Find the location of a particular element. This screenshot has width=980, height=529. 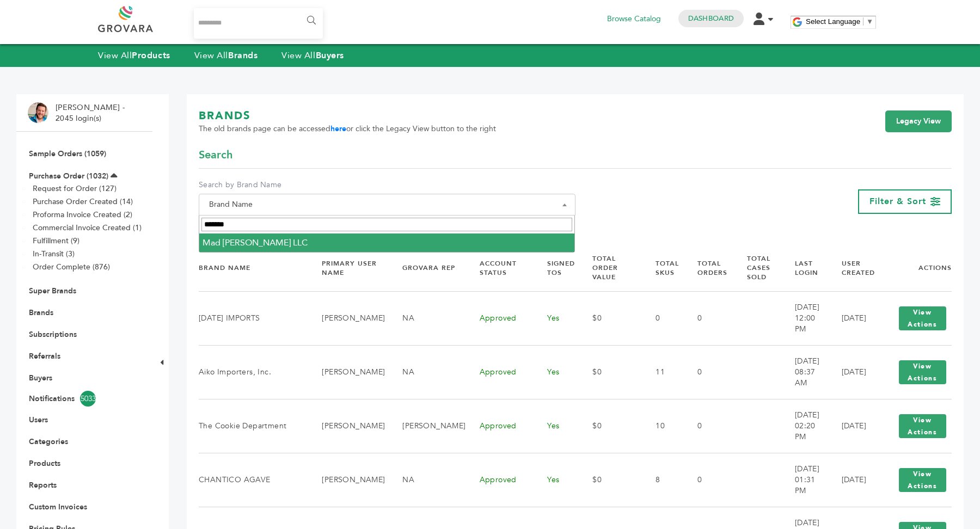

a: Purchase Order (1032) is located at coordinates (69, 176).